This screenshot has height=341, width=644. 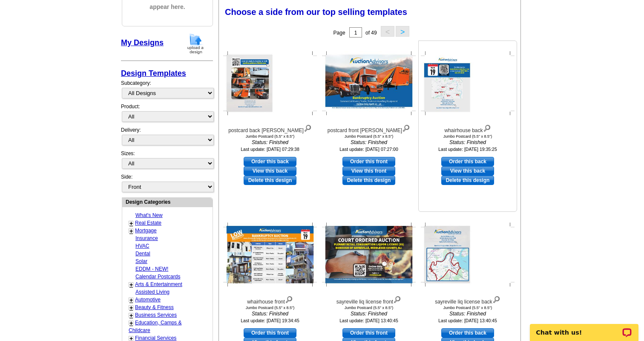 What do you see at coordinates (369, 255) in the screenshot?
I see `img: sayreville liq license front` at bounding box center [369, 255].